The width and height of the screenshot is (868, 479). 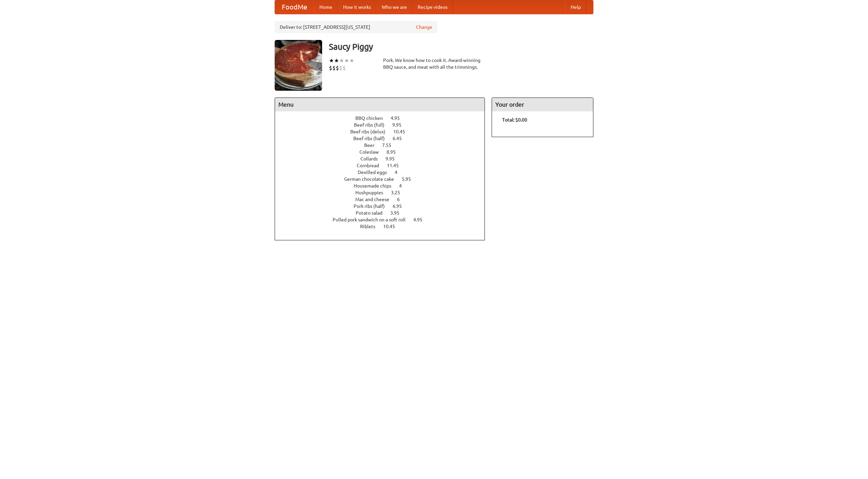 I want to click on h3: Saucy Piggy, so click(x=461, y=47).